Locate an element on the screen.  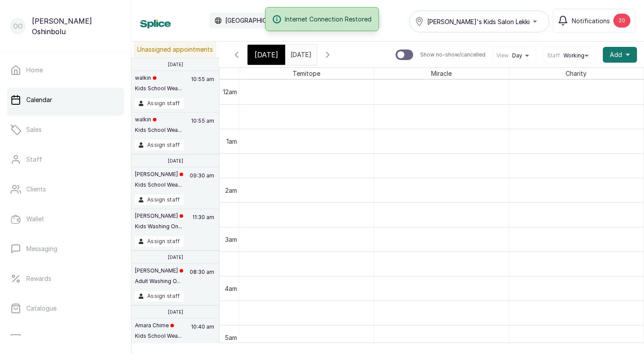
span: Charity is located at coordinates (576, 73).